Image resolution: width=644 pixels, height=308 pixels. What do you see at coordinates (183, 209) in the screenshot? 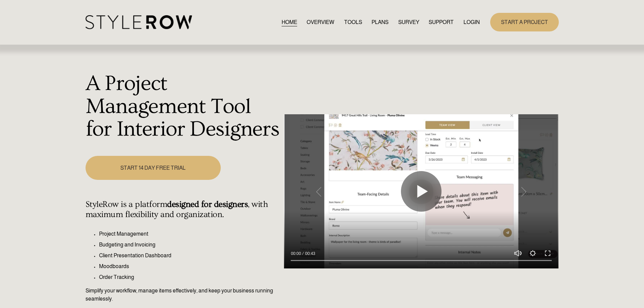
I see `h4: StyleRow is a platform , with maximum flexibility and organization.` at bounding box center [183, 209].